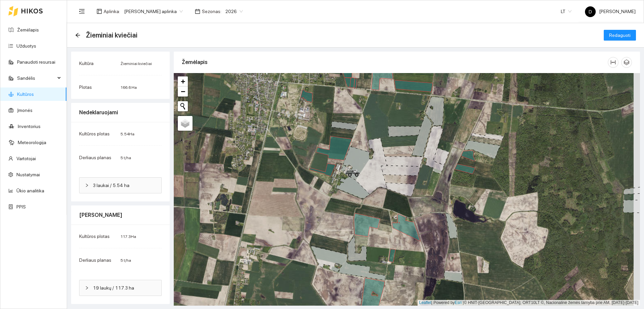 The height and width of the screenshot is (309, 644). Describe the element at coordinates (82, 11) in the screenshot. I see `span: menu-fold` at that location.